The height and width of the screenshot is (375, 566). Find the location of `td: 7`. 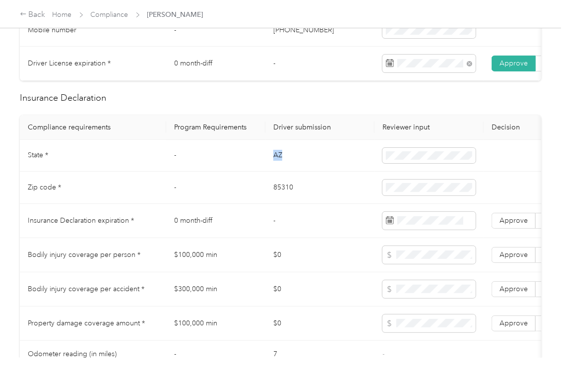

td: 7 is located at coordinates (320, 354).